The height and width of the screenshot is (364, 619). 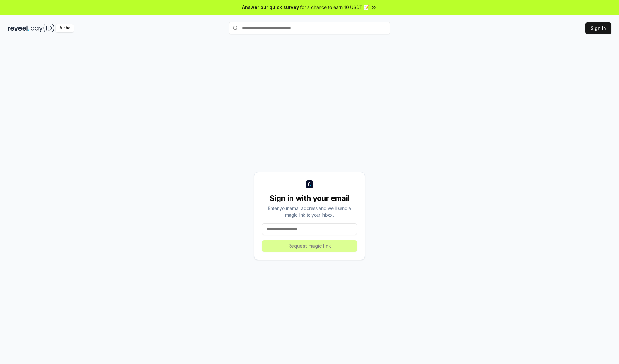 What do you see at coordinates (599, 28) in the screenshot?
I see `button: Sign In` at bounding box center [599, 28].